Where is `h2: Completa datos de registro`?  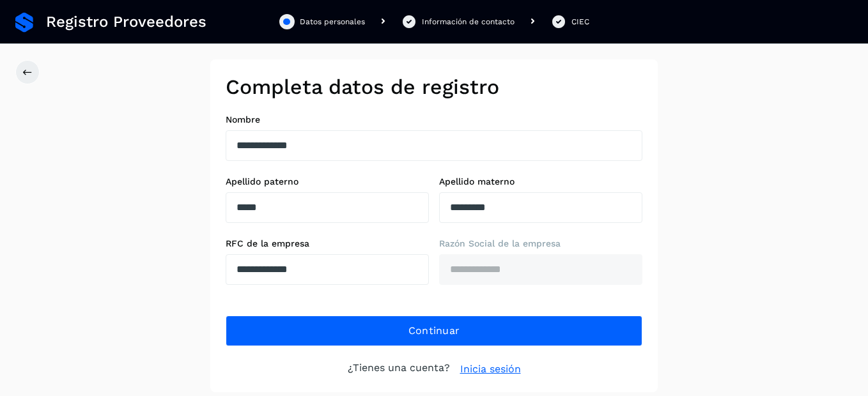
h2: Completa datos de registro is located at coordinates (434, 87).